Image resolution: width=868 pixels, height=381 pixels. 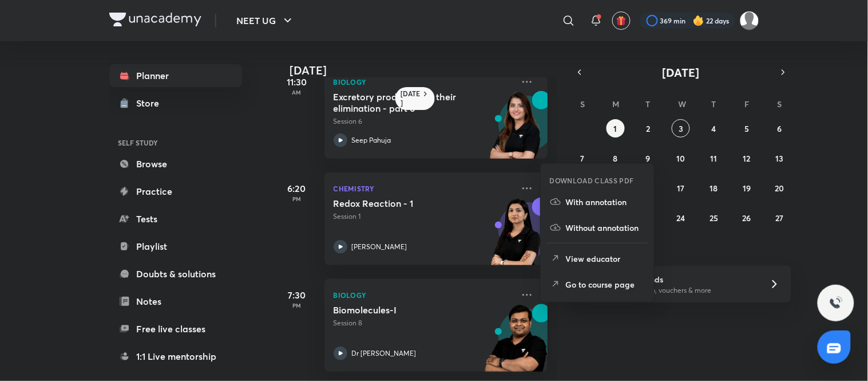 What do you see at coordinates (616, 104) in the screenshot?
I see `abbr: Monday` at bounding box center [616, 104].